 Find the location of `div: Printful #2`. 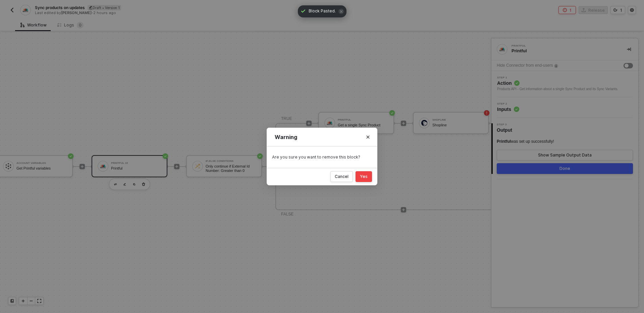

div: Printful #2 is located at coordinates (136, 163).